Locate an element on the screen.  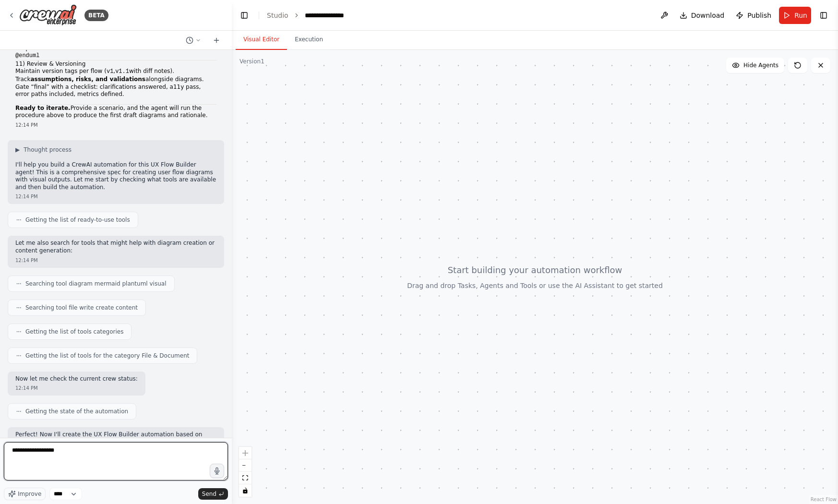
button: zoom out is located at coordinates (245, 466).